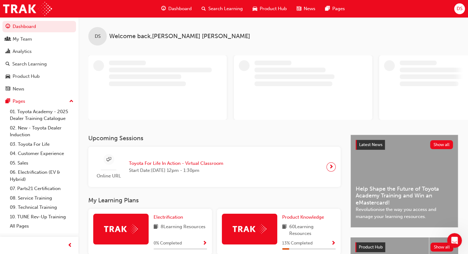 The width and height of the screenshot is (468, 254). I want to click on a: All Pages, so click(42, 226).